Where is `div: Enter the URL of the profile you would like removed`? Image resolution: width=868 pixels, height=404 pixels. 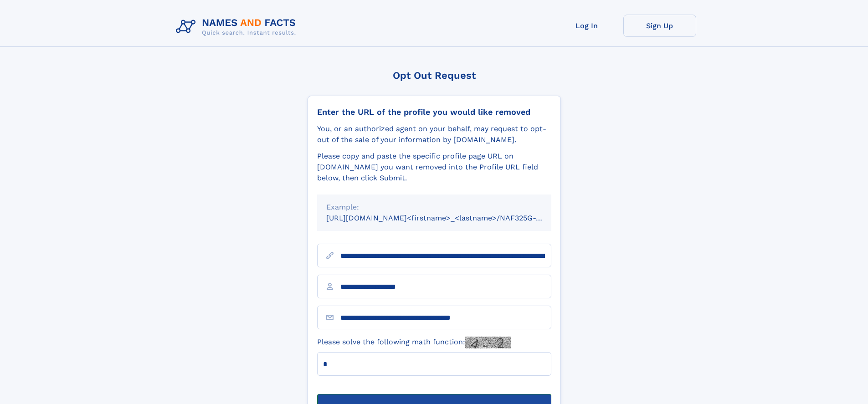
div: Enter the URL of the profile you would like removed is located at coordinates (434, 112).